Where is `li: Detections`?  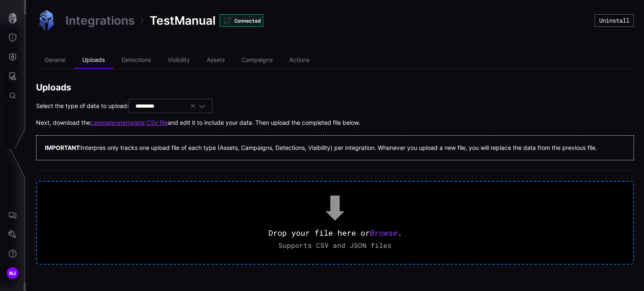
li: Detections is located at coordinates (136, 60).